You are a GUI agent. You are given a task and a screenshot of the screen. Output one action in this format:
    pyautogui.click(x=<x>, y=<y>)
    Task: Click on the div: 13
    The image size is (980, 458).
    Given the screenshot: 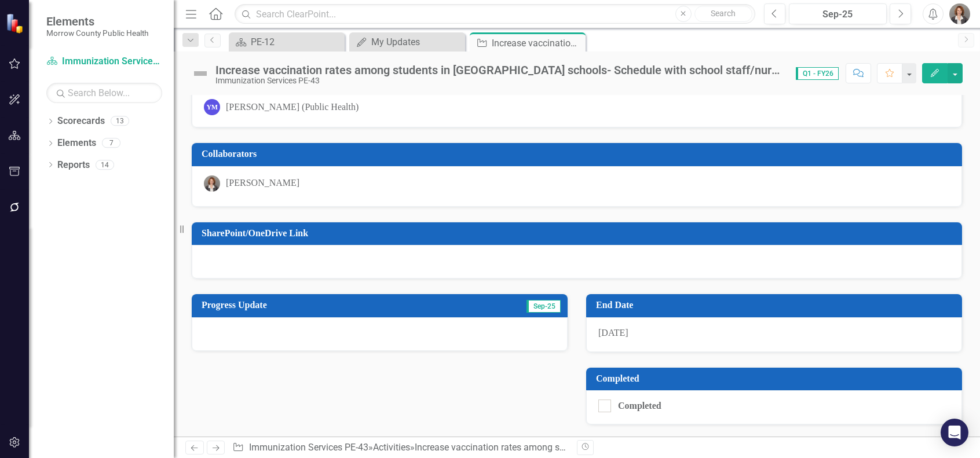 What is the action you would take?
    pyautogui.click(x=120, y=121)
    